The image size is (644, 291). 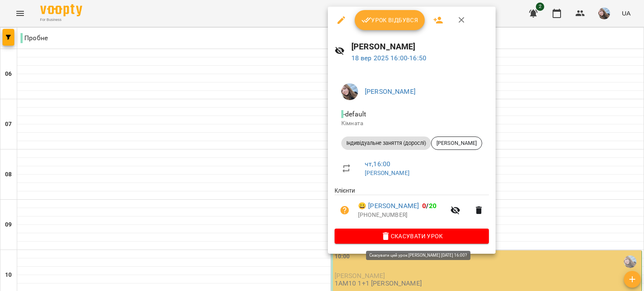 I want to click on a: чт , 16:00, so click(x=377, y=164).